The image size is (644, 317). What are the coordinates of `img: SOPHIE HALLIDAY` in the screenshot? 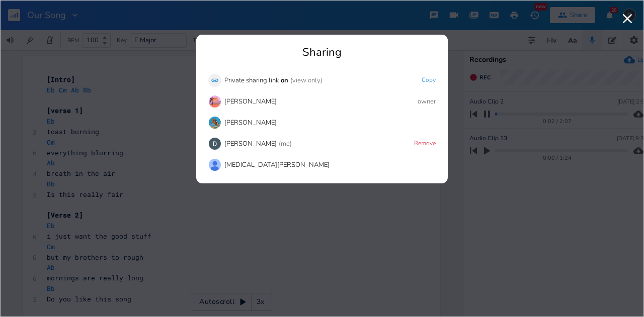 It's located at (215, 102).